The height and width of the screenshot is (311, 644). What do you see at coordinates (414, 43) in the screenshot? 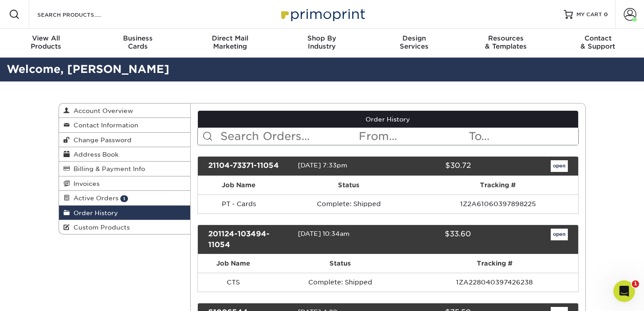
I see `a: DesignServices` at bounding box center [414, 43].